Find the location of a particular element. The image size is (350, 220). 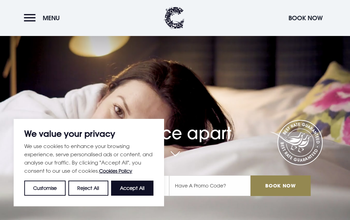

input: Book Now is located at coordinates (281, 185).